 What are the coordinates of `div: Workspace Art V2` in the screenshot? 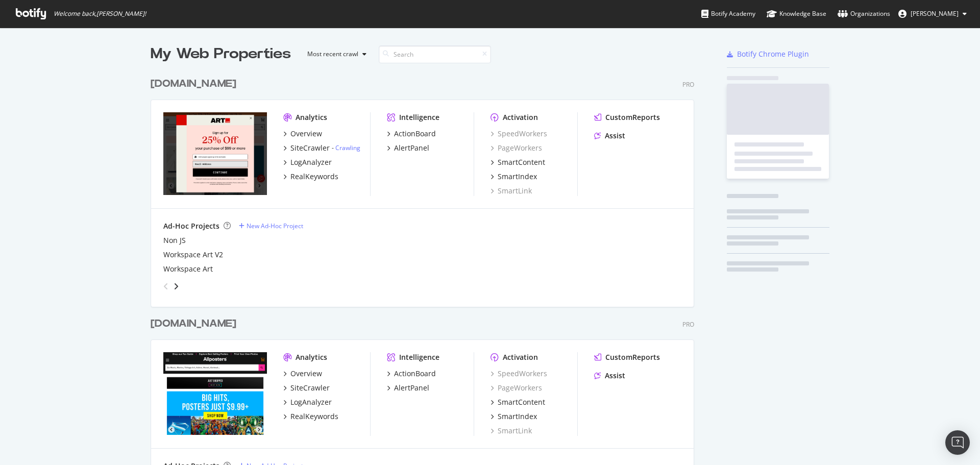 It's located at (193, 255).